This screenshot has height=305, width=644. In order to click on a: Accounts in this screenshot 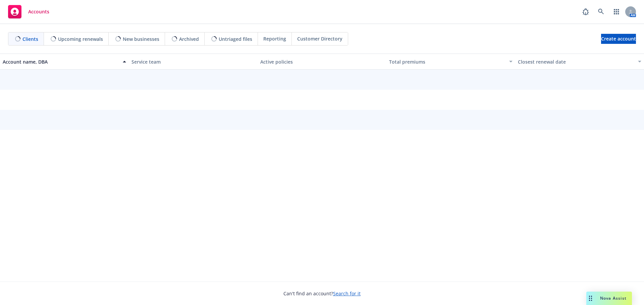, I will do `click(29, 12)`.